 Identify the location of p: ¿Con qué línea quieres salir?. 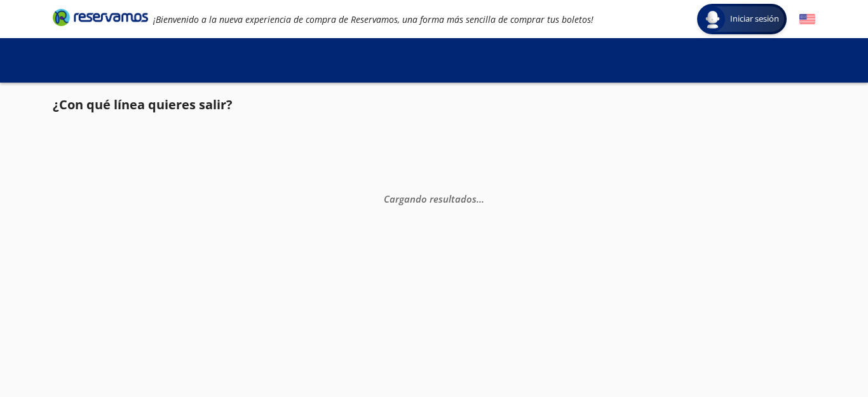
(142, 105).